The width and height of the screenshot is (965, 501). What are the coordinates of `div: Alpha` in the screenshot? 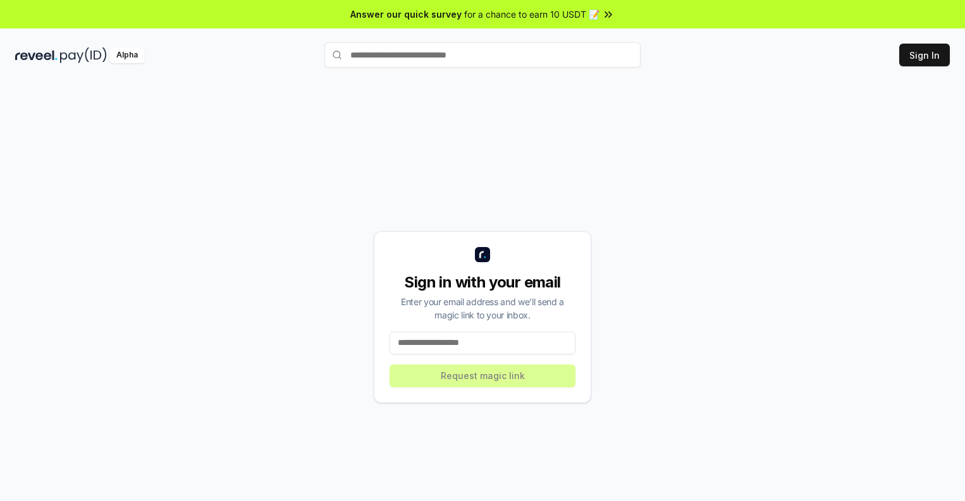 It's located at (127, 55).